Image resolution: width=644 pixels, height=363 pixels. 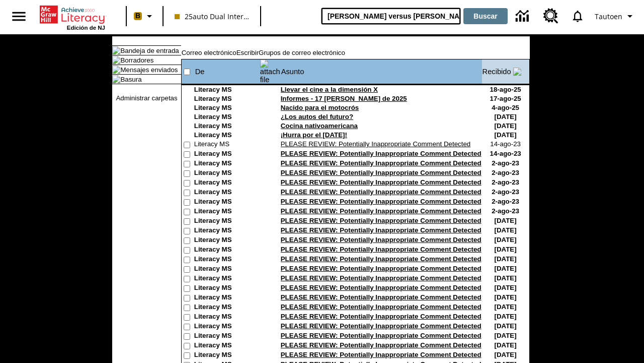 What do you see at coordinates (497, 71) in the screenshot?
I see `a: Recibido` at bounding box center [497, 71].